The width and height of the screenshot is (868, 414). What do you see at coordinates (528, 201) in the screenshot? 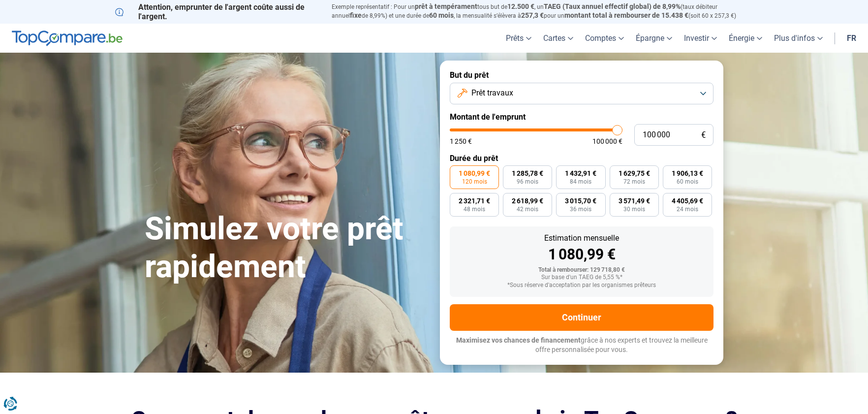
I see `span: 2 618,99 €` at bounding box center [528, 201].